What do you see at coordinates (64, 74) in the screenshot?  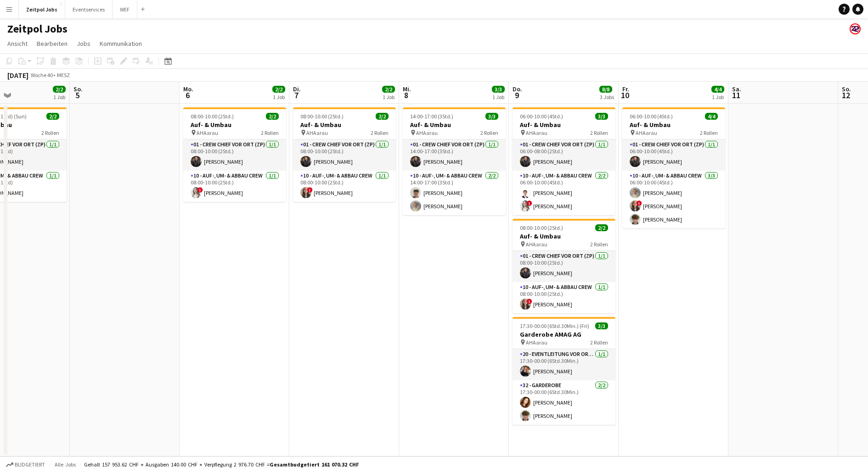 I see `div: MESZ` at bounding box center [64, 74].